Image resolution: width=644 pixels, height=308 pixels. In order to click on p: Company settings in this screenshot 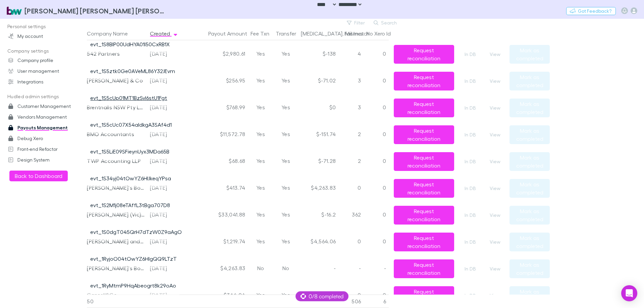, I will do `click(46, 51)`.